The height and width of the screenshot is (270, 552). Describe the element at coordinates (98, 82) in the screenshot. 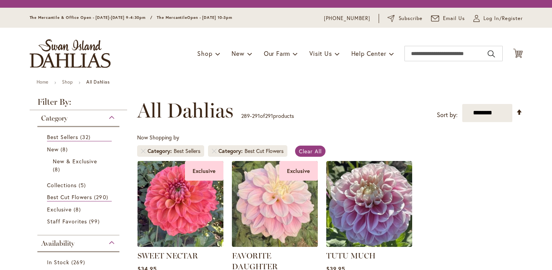

I see `strong: All Dahlias` at that location.